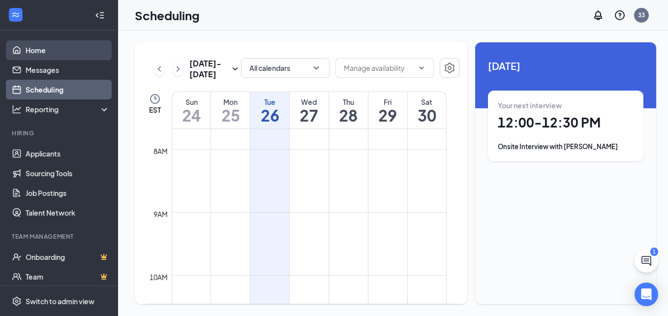 This screenshot has width=668, height=316. Describe the element at coordinates (155, 99) in the screenshot. I see `svg: Clock` at that location.